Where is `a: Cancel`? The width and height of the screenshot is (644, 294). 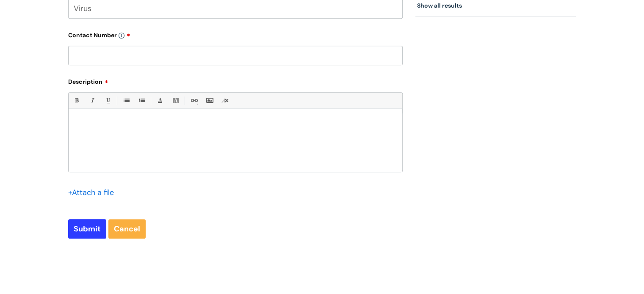
a: Cancel is located at coordinates (127, 229).